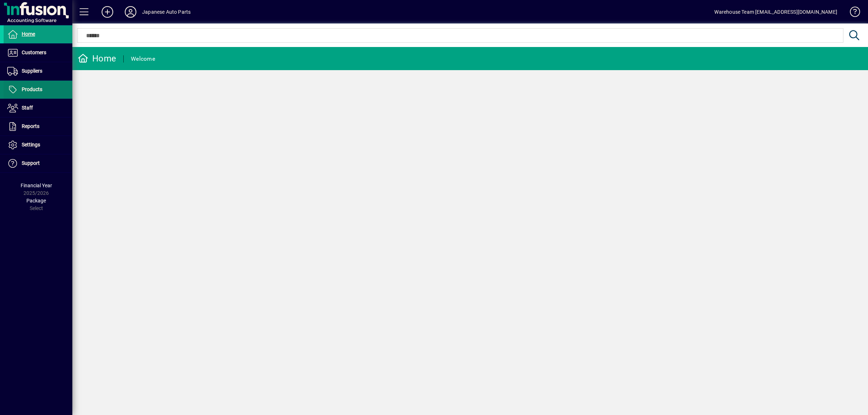 Image resolution: width=868 pixels, height=415 pixels. I want to click on span: Staff, so click(27, 108).